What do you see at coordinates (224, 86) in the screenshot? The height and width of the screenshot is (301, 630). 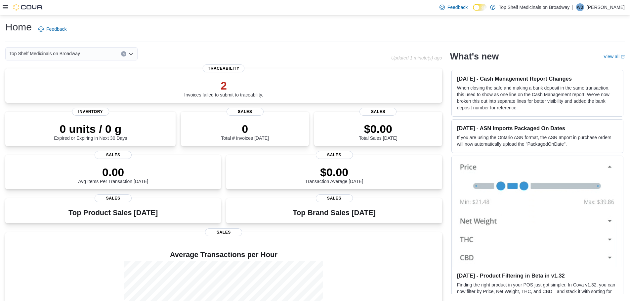 I see `p: 2` at bounding box center [224, 86].